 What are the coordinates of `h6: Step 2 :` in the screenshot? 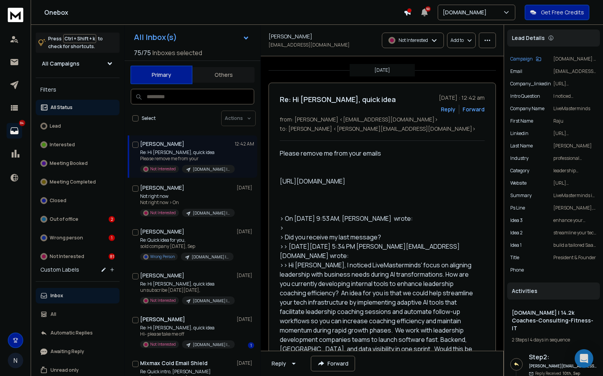 It's located at (563, 357).